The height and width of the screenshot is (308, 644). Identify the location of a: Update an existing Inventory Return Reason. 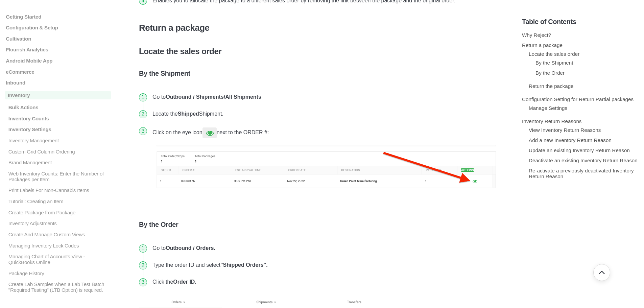
(580, 150).